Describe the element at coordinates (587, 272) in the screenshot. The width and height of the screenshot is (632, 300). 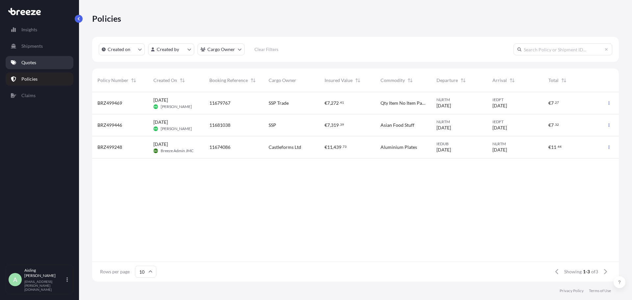
I see `span: 1-3` at that location.